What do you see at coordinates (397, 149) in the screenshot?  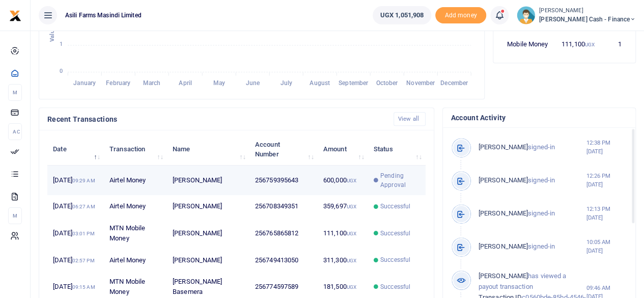 I see `th: Status: activate to sort column ascending` at bounding box center [397, 149].